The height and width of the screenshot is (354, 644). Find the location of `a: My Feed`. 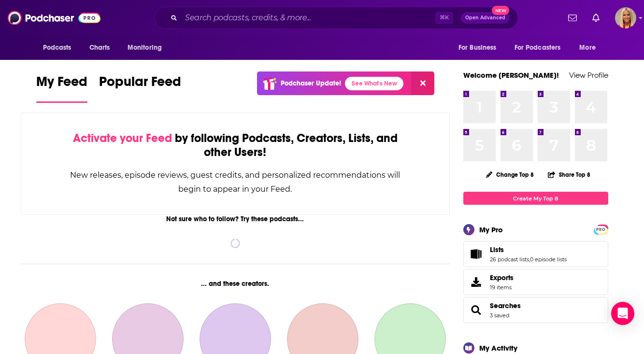

a: My Feed is located at coordinates (62, 88).